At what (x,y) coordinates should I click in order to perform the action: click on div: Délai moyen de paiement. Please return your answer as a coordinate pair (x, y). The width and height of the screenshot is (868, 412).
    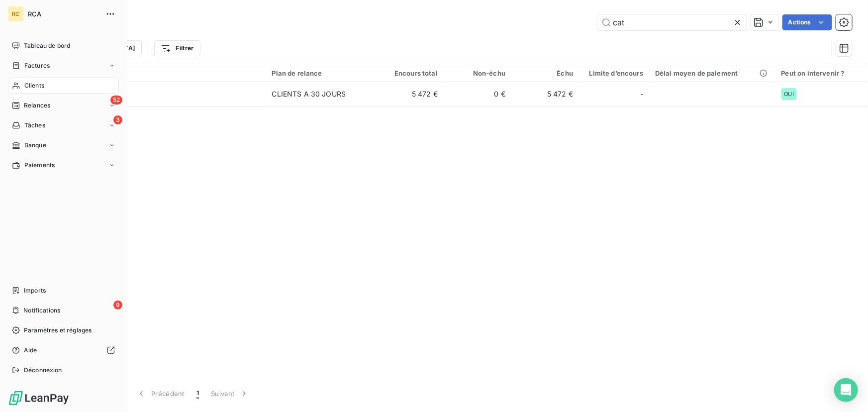
    Looking at the image, I should click on (713, 73).